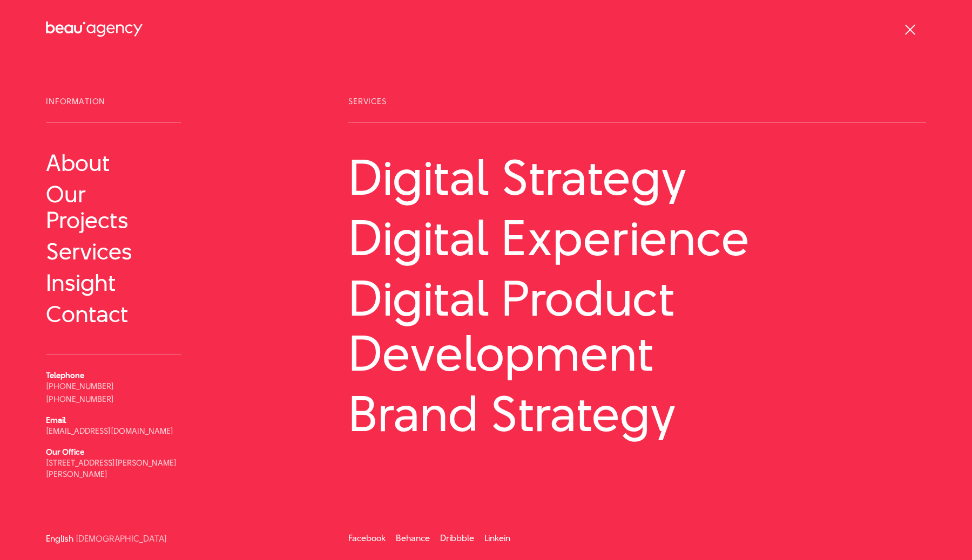 This screenshot has height=560, width=972. What do you see at coordinates (366, 538) in the screenshot?
I see `a: Facebook` at bounding box center [366, 538].